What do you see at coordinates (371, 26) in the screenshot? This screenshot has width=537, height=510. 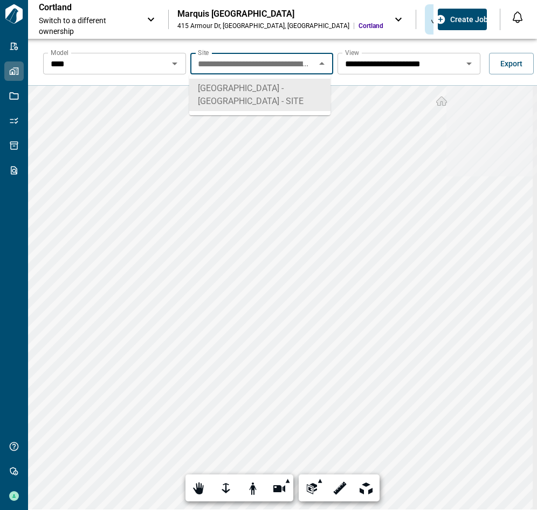 I see `span: Cortland` at bounding box center [371, 26].